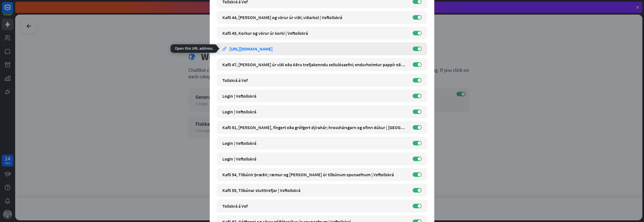 This screenshot has width=644, height=222. What do you see at coordinates (13, 11) in the screenshot?
I see `button: Open LiveChat chat widget` at bounding box center [13, 11].